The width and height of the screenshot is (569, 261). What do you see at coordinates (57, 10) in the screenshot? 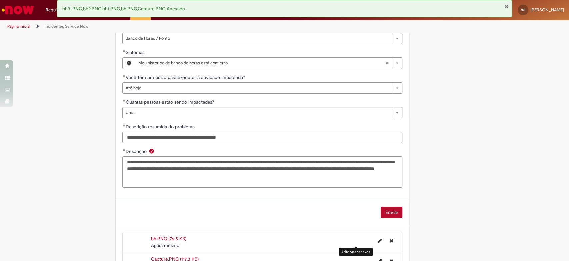
I see `span: Requisições` at bounding box center [57, 10].